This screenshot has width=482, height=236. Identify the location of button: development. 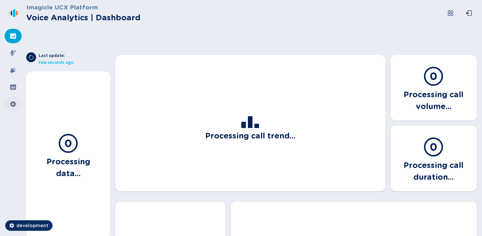
(29, 226).